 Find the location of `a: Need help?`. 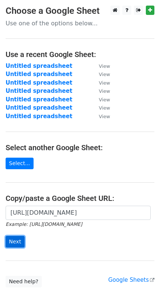

a: Need help? is located at coordinates (24, 282).